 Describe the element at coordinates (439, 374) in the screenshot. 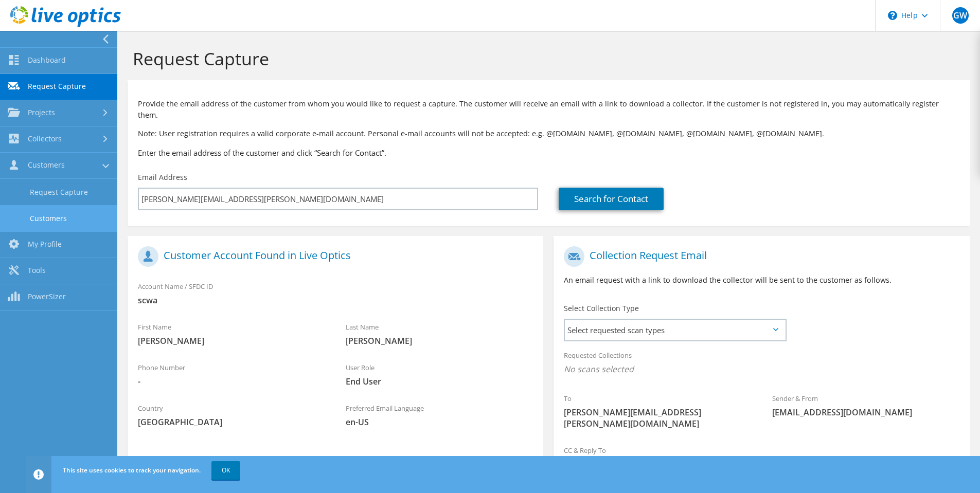

I see `div: User Role` at that location.